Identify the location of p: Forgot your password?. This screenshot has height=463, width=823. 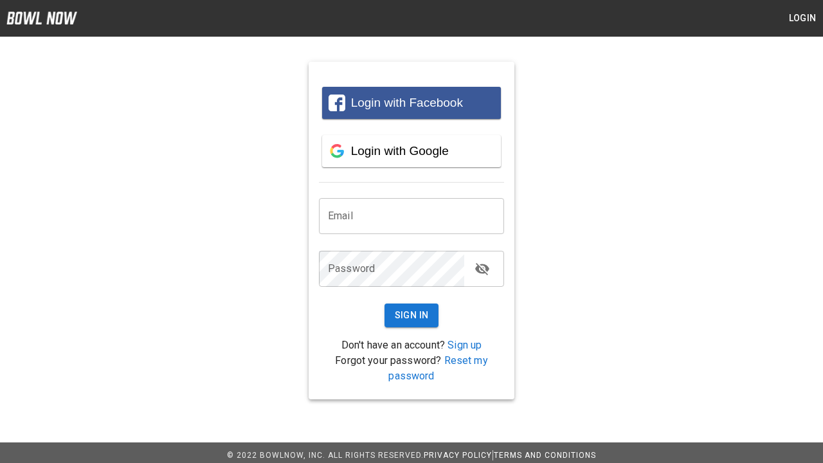
(411, 368).